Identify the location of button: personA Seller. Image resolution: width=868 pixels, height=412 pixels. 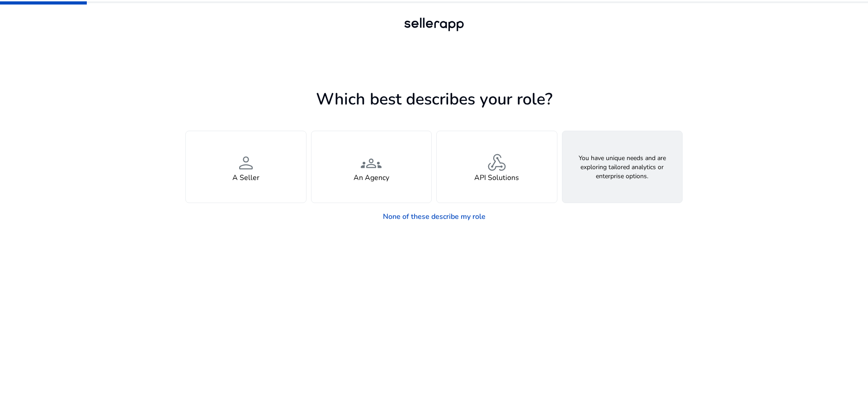
(246, 167).